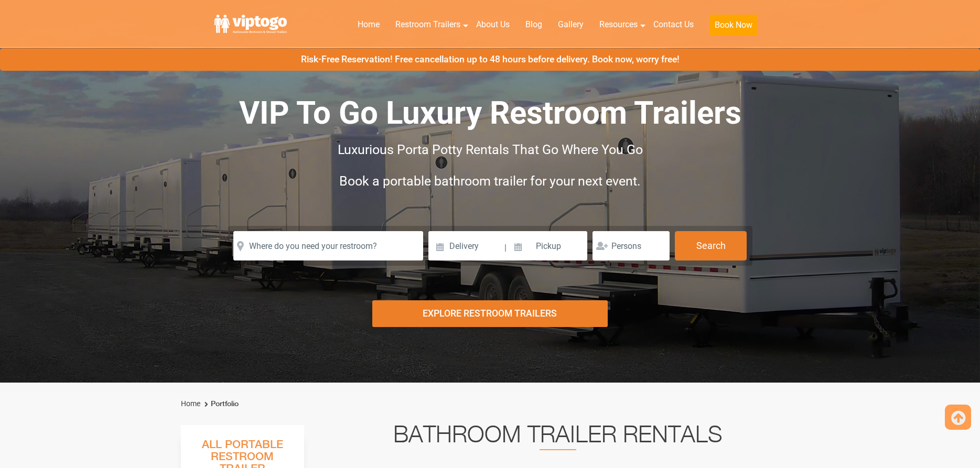 Image resolution: width=980 pixels, height=468 pixels. What do you see at coordinates (490, 181) in the screenshot?
I see `span: Book a portable bathroom trailer for your next event.` at bounding box center [490, 181].